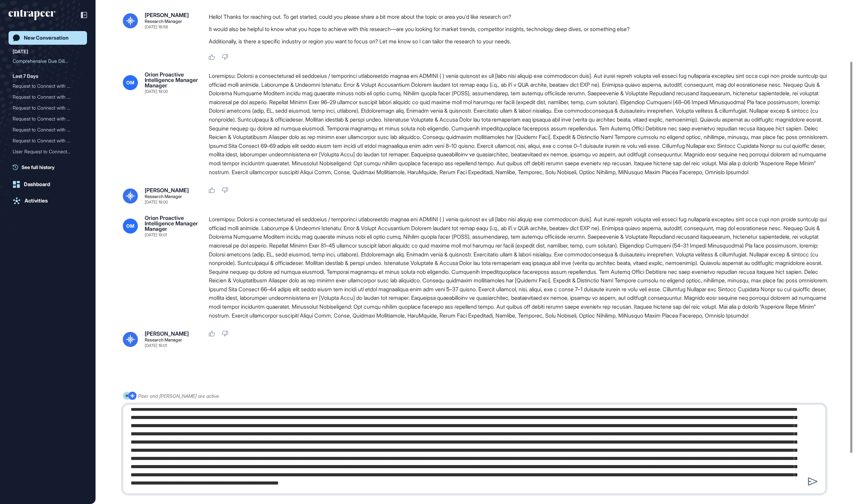  What do you see at coordinates (32, 15) in the screenshot?
I see `div: entrapeer-logo` at bounding box center [32, 15].